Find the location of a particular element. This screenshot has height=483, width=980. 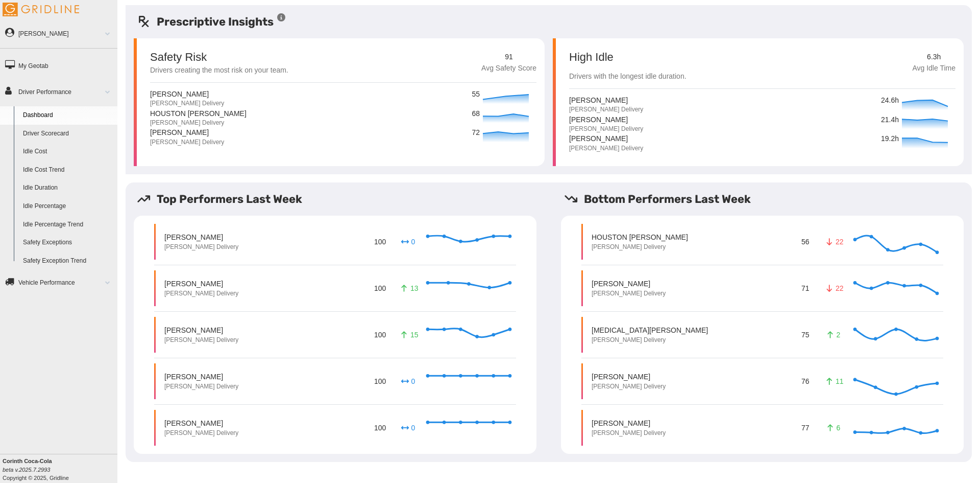

a: Safety Exception Trend is located at coordinates (68, 261).